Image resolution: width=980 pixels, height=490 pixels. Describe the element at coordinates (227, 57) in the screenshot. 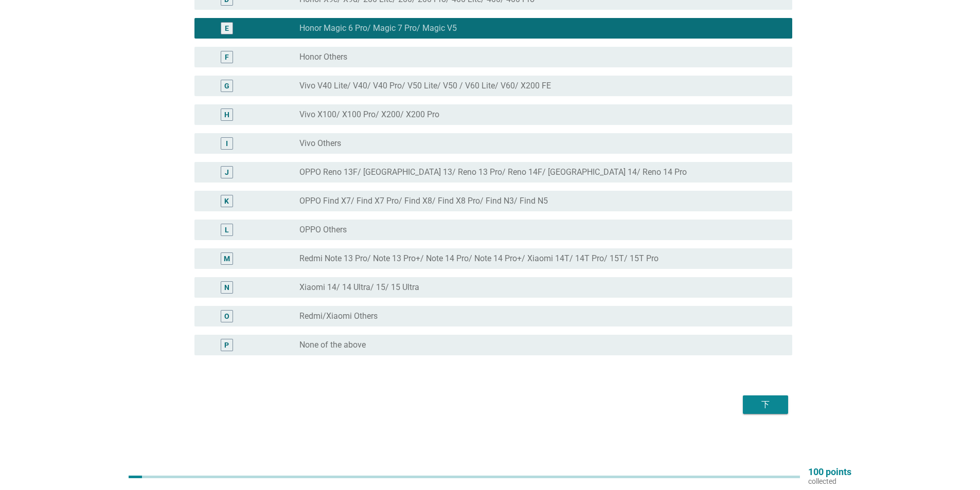

I see `div: F` at that location.